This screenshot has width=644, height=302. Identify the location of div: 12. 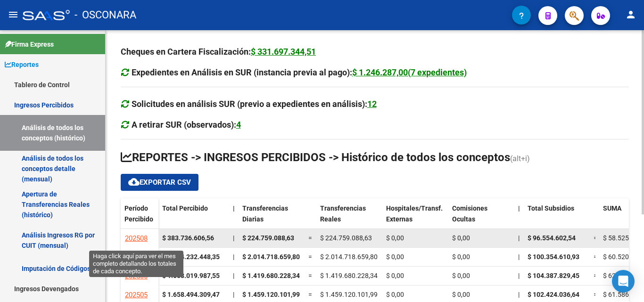
(372, 104).